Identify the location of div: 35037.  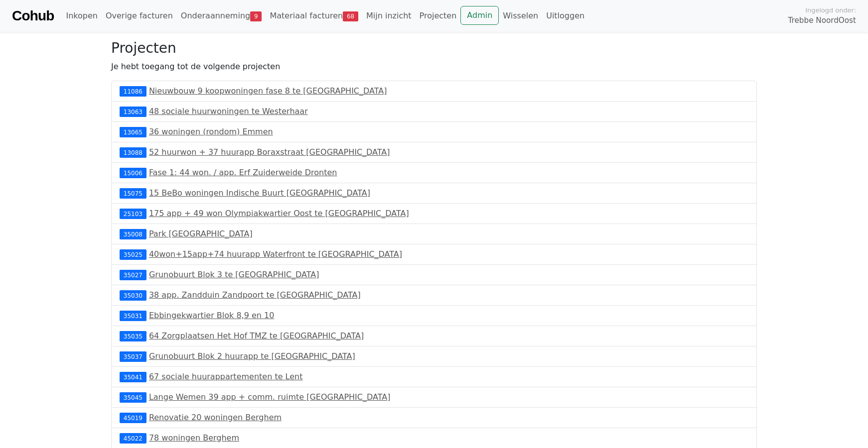
(133, 357).